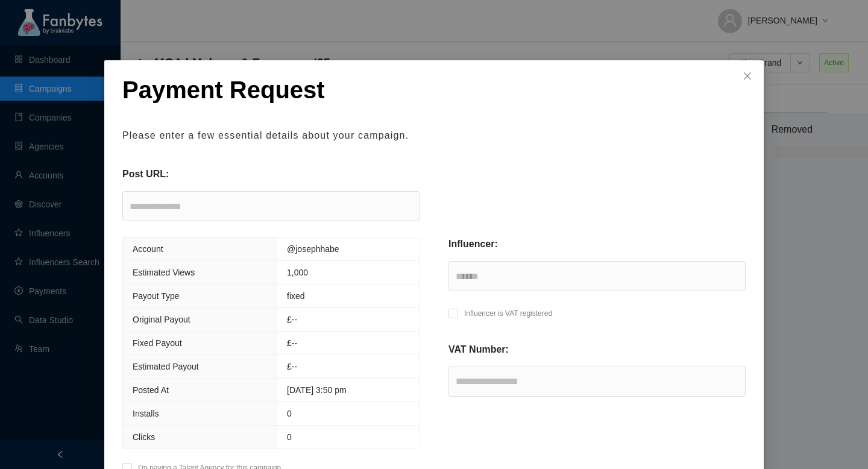 Image resolution: width=868 pixels, height=469 pixels. Describe the element at coordinates (434, 135) in the screenshot. I see `p: Please enter a few essential details about your campaign.` at that location.